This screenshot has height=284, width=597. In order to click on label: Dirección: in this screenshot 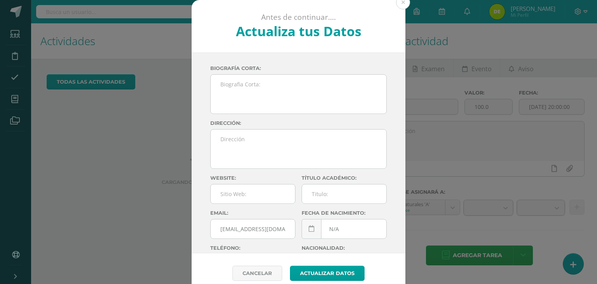, I will do `click(299, 123)`.